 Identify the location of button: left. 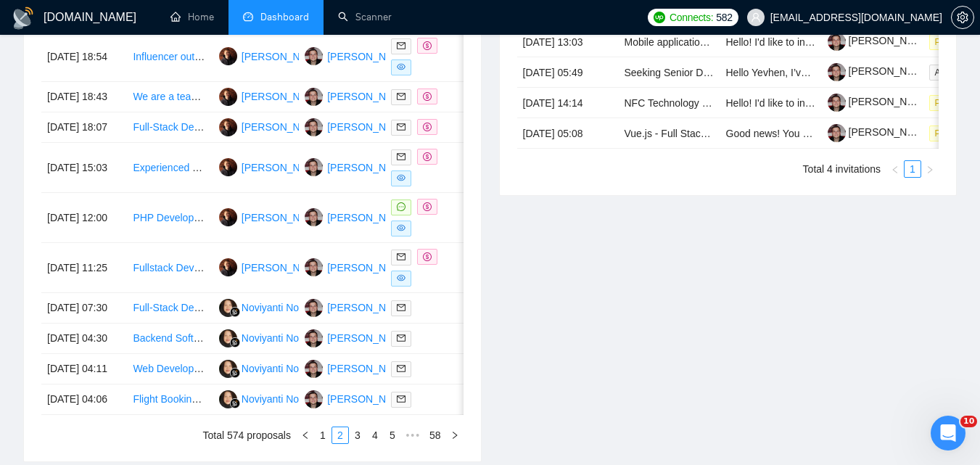
(895, 169).